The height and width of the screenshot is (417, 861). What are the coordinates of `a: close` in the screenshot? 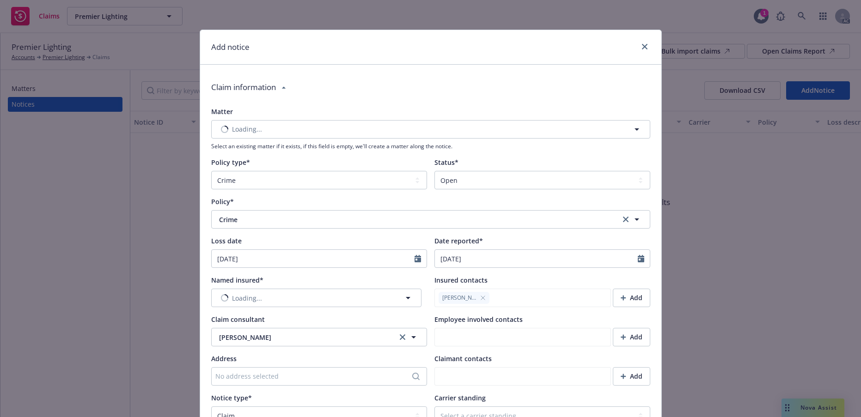 It's located at (644, 47).